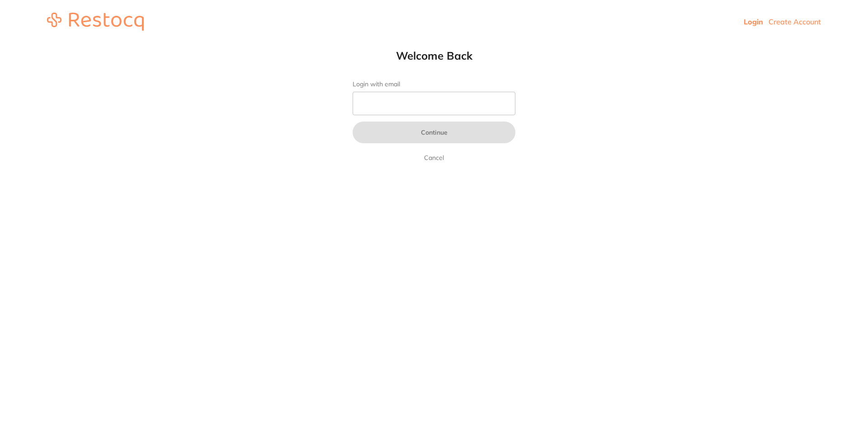 The image size is (868, 427). What do you see at coordinates (753, 21) in the screenshot?
I see `a: Login` at bounding box center [753, 21].